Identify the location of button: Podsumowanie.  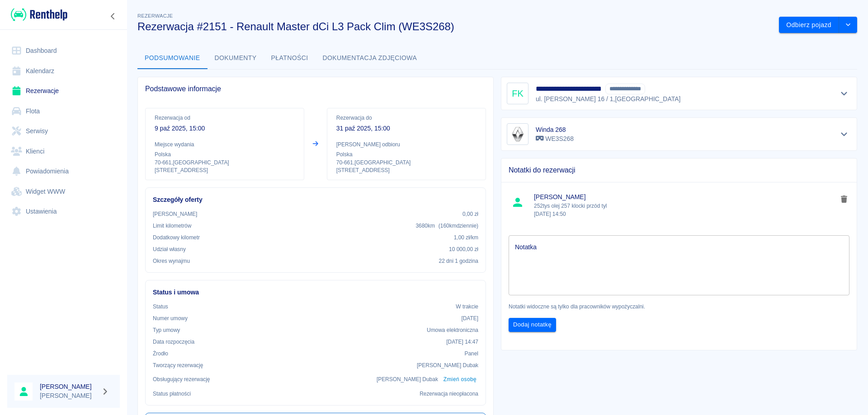
(172, 58).